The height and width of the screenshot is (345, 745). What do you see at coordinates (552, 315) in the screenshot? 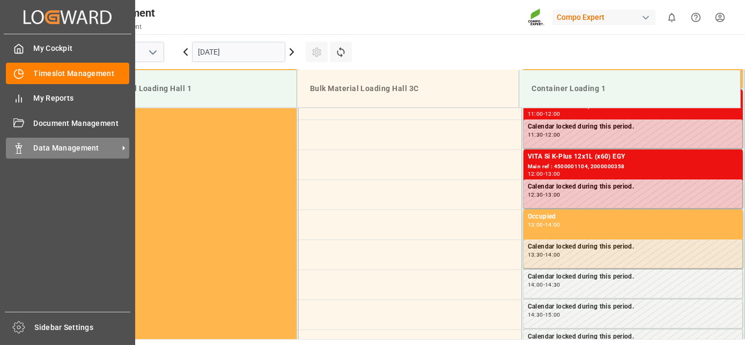
I see `div: 15:00` at bounding box center [552, 315].